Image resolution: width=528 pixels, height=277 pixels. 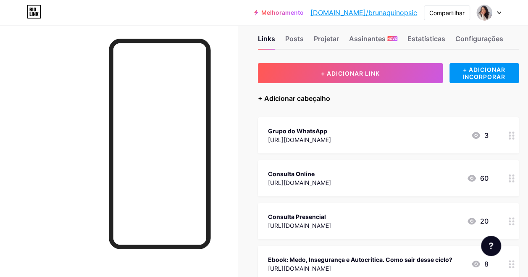 I want to click on div: Compartilhar, so click(x=447, y=13).